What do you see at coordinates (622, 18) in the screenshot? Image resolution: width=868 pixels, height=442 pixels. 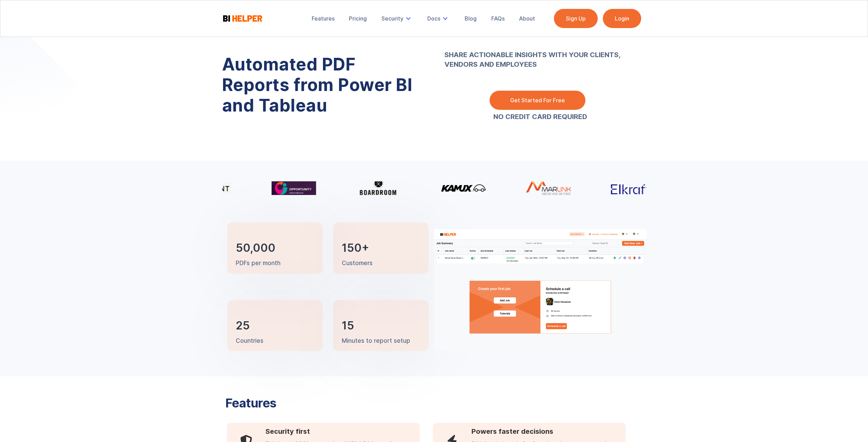 I see `a: Login` at bounding box center [622, 18].